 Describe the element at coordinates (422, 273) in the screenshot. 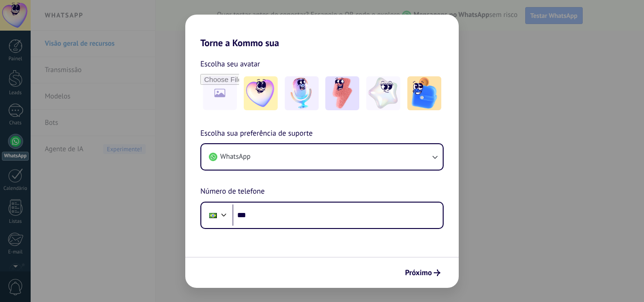

I see `button: Próximo` at that location.